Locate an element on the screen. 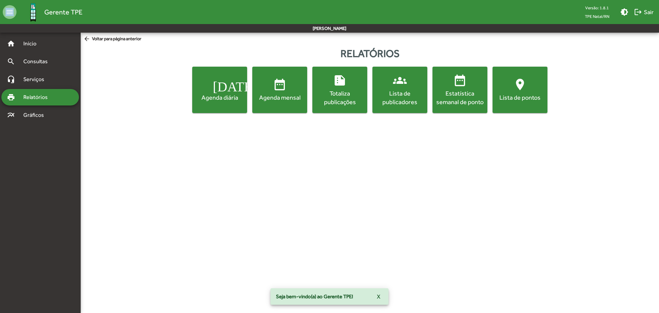  button: X is located at coordinates (378, 296).